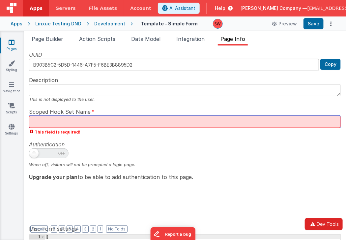 The height and width of the screenshot is (240, 346). What do you see at coordinates (37, 237) in the screenshot?
I see `div: 1` at bounding box center [37, 237].